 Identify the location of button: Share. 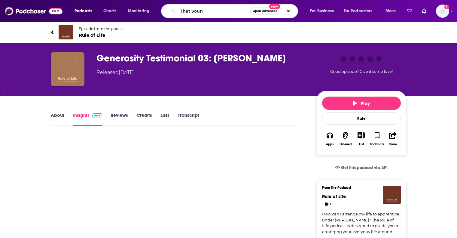
(392, 138).